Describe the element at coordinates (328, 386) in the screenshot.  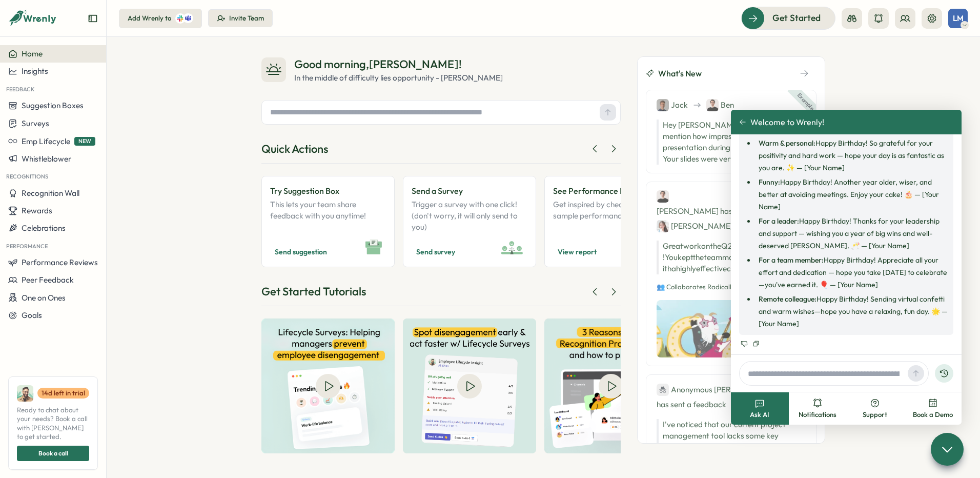
I see `img: Helping managers prevent employee disengagement` at that location.